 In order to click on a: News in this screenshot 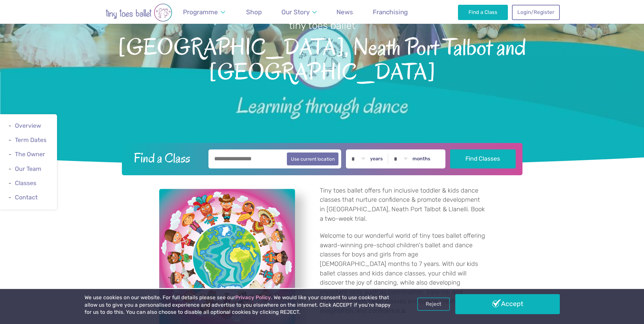, I will do `click(345, 12)`.